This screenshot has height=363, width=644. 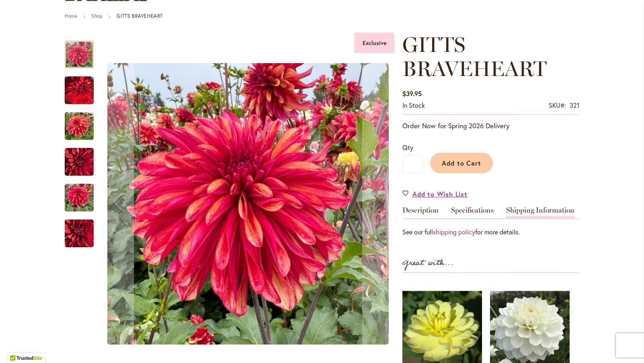 I want to click on div: Exclusive, so click(x=374, y=42).